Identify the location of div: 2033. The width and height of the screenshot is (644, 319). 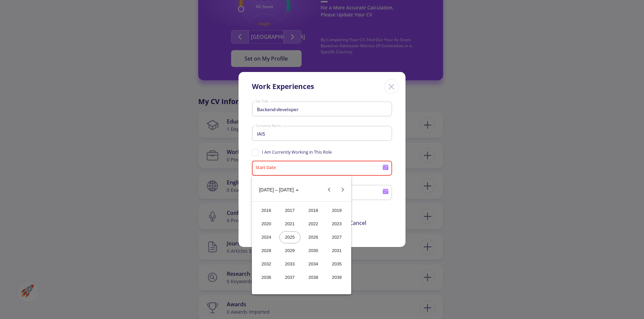
(290, 265).